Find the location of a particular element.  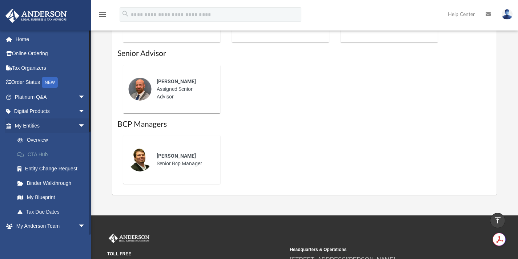

h1: BCP Managers is located at coordinates (304, 124).